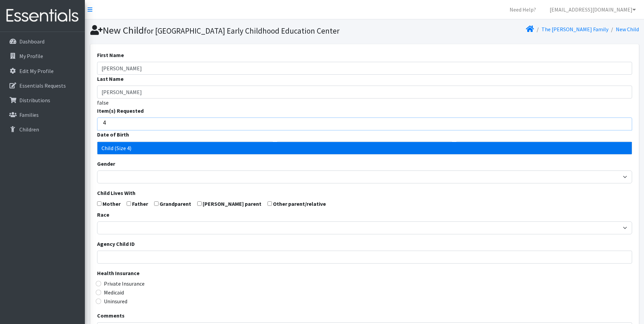 The image size is (644, 324). Describe the element at coordinates (125, 283) in the screenshot. I see `label: Private Insurance` at that location.